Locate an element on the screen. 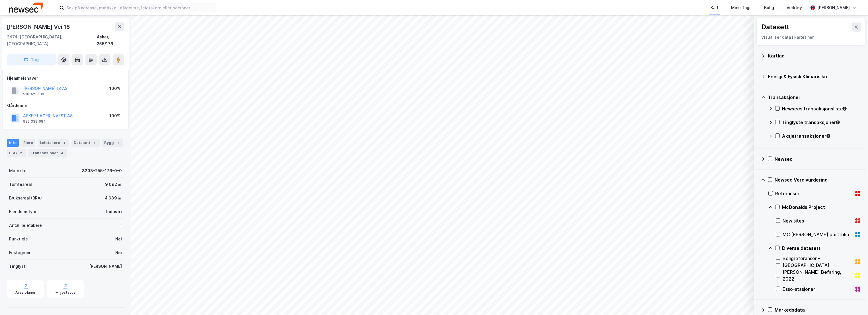  div: Kartlag is located at coordinates (815, 55).